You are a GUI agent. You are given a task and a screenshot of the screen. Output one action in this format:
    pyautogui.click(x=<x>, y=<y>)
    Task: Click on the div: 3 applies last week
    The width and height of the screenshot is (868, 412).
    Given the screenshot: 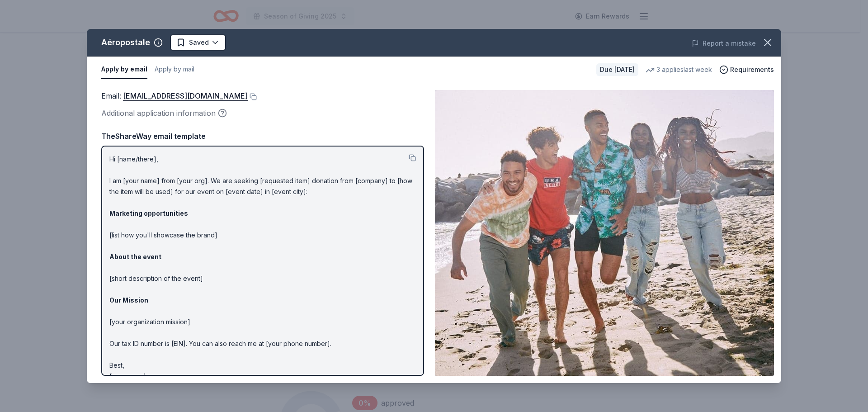 What is the action you would take?
    pyautogui.click(x=679, y=70)
    